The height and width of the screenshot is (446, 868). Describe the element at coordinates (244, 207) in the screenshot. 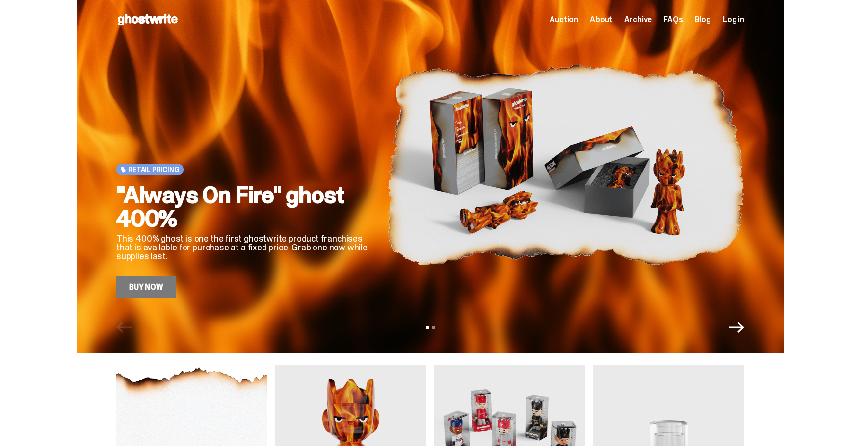

I see `h2: "Always On Fire" ghost 400%` at that location.